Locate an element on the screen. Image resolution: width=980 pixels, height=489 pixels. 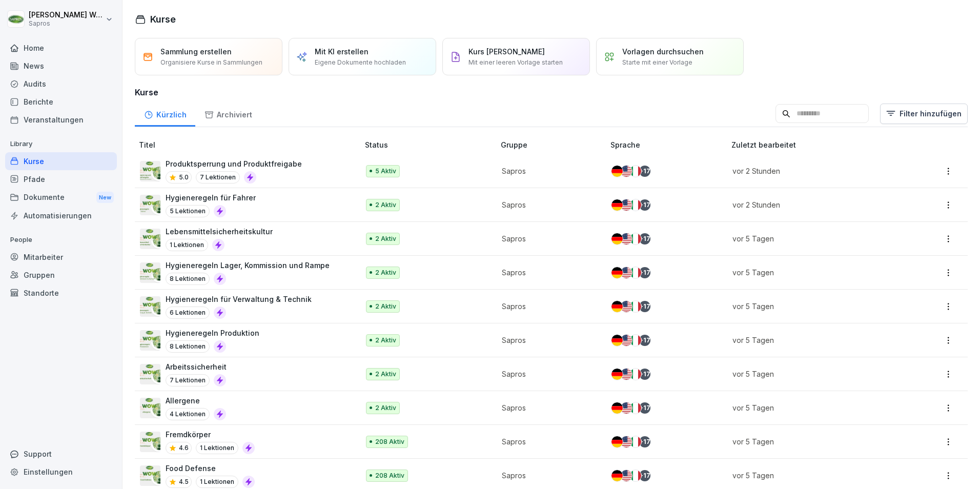
a: Kurse is located at coordinates (61, 161).